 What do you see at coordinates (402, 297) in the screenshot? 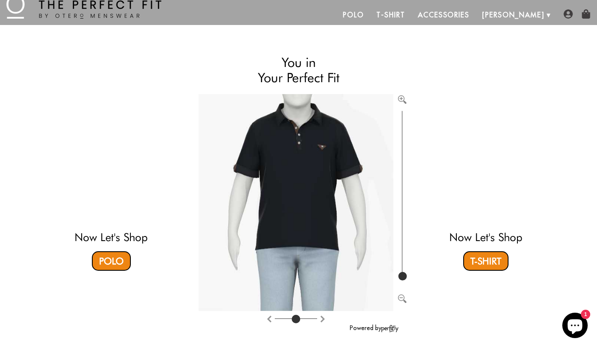
I see `button: Zoom out` at bounding box center [402, 297].